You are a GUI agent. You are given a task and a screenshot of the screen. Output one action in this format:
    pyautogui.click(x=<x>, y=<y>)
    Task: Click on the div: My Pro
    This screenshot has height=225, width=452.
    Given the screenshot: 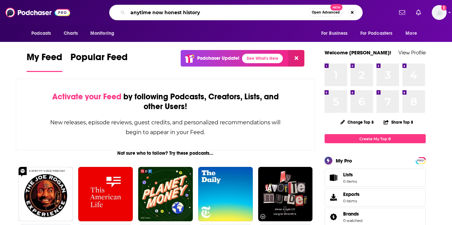 What is the action you would take?
    pyautogui.click(x=344, y=160)
    